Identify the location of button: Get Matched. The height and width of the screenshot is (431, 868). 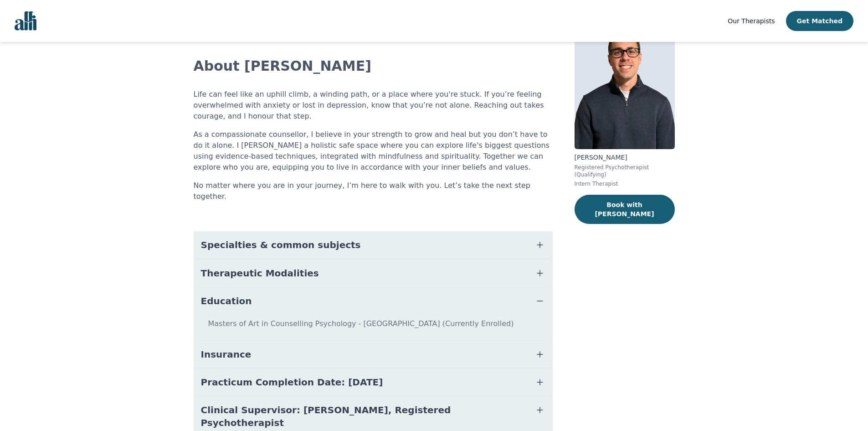
(820, 21).